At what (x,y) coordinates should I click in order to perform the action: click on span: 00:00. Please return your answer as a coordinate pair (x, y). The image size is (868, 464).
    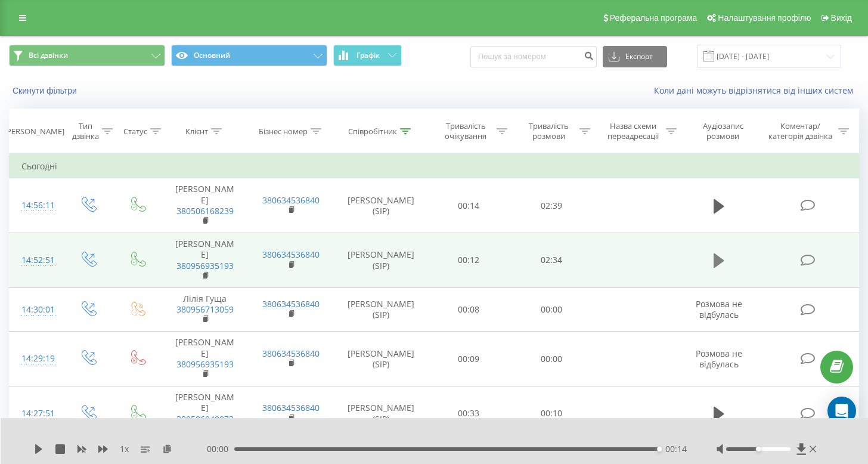
    Looking at the image, I should click on (221, 449).